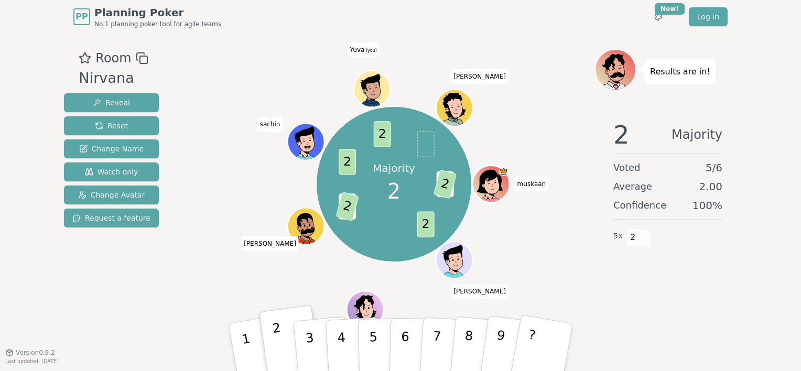 The height and width of the screenshot is (371, 801). What do you see at coordinates (710, 187) in the screenshot?
I see `span: 2.00` at bounding box center [710, 187].